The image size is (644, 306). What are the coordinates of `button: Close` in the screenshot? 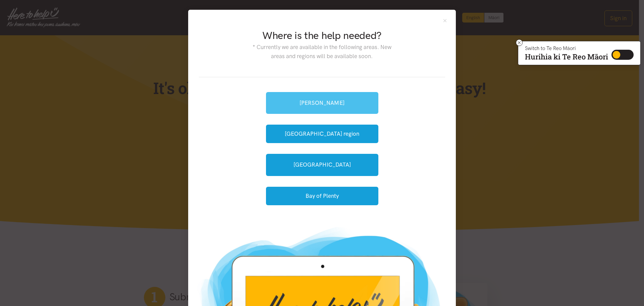 It's located at (445, 20).